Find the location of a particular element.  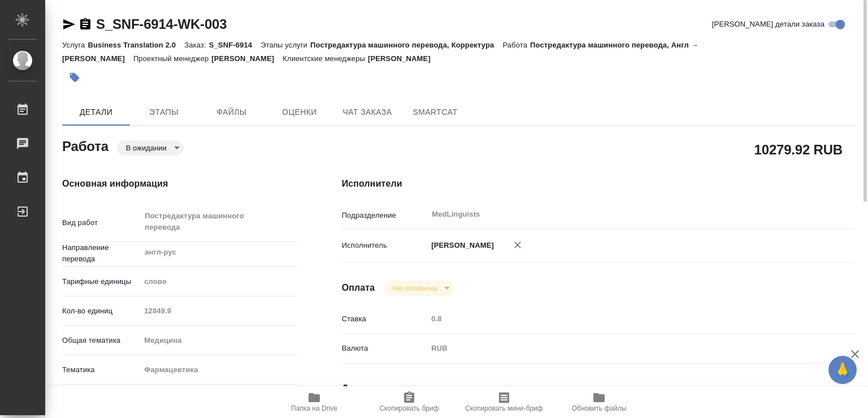

p: Работа is located at coordinates (516, 45).